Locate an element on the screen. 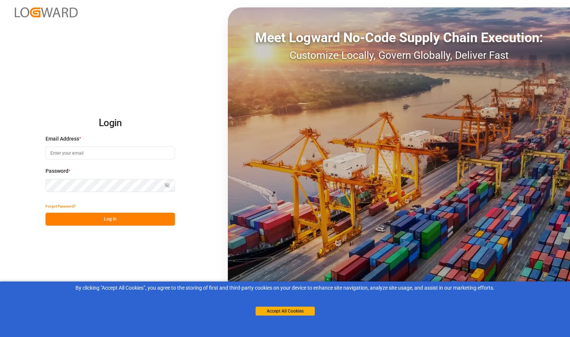  input: Enter your email is located at coordinates (110, 153).